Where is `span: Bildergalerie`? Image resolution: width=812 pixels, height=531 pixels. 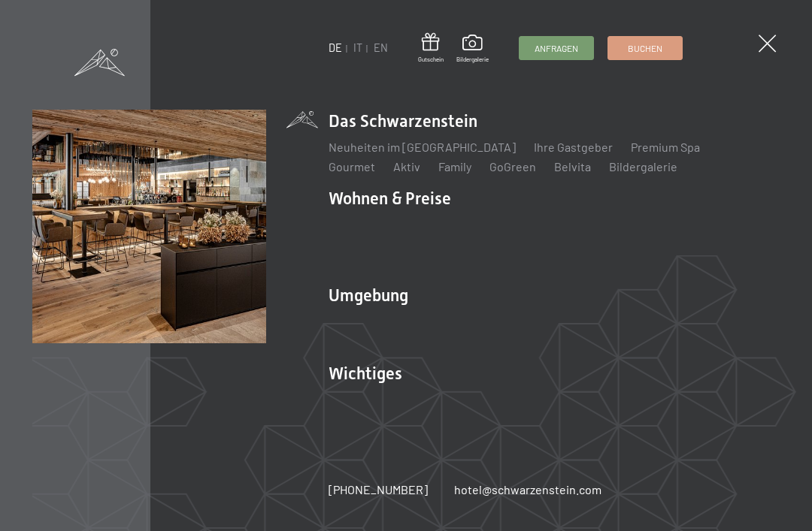 span: Bildergalerie is located at coordinates (473, 60).